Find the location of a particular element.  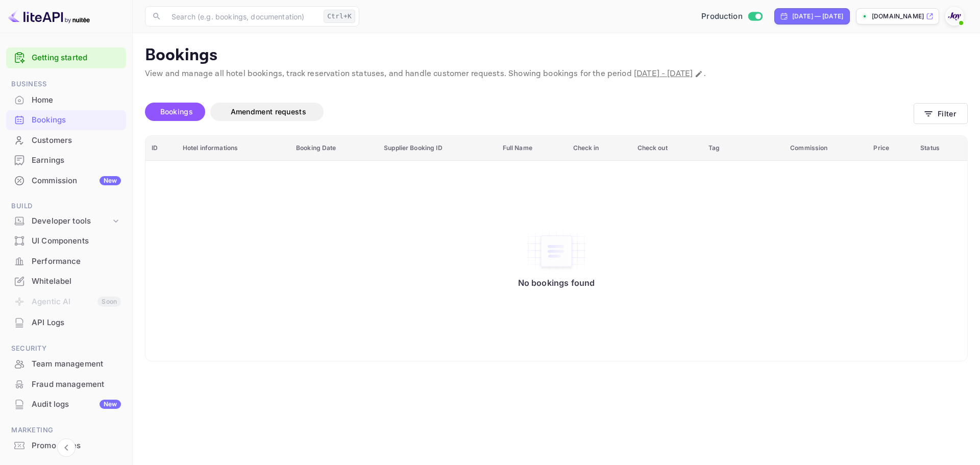

span: Bookings is located at coordinates (177, 111).